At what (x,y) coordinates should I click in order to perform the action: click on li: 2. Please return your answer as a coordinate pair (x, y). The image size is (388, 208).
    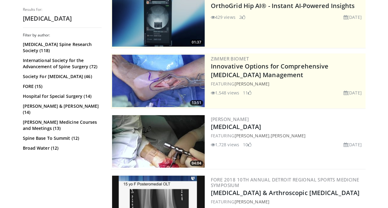
    Looking at the image, I should click on (242, 17).